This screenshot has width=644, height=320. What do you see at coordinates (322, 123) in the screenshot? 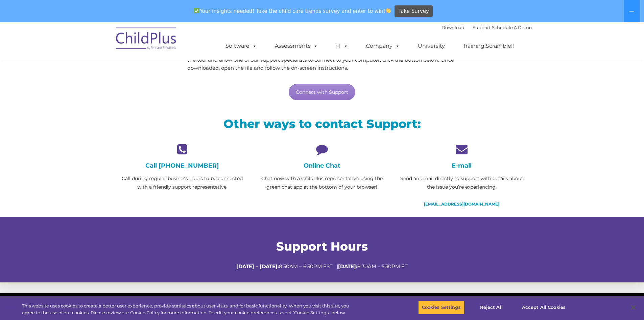
I see `h2: Other ways to contact Support:` at bounding box center [322, 123].